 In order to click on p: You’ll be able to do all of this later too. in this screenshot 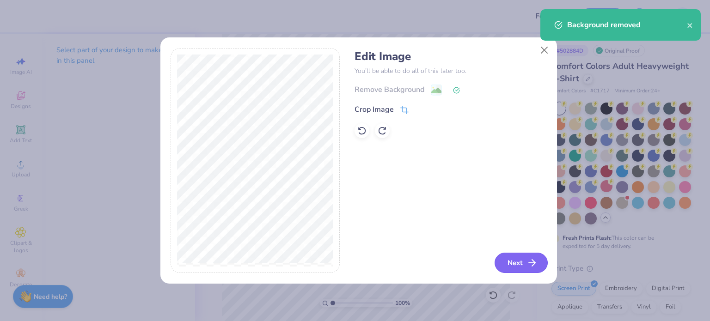, I will do `click(450, 71)`.